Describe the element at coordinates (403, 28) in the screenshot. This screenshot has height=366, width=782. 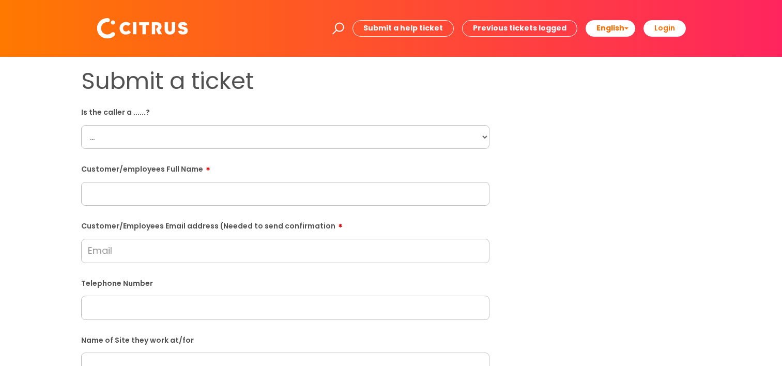
I see `a: Submit a help ticket` at that location.